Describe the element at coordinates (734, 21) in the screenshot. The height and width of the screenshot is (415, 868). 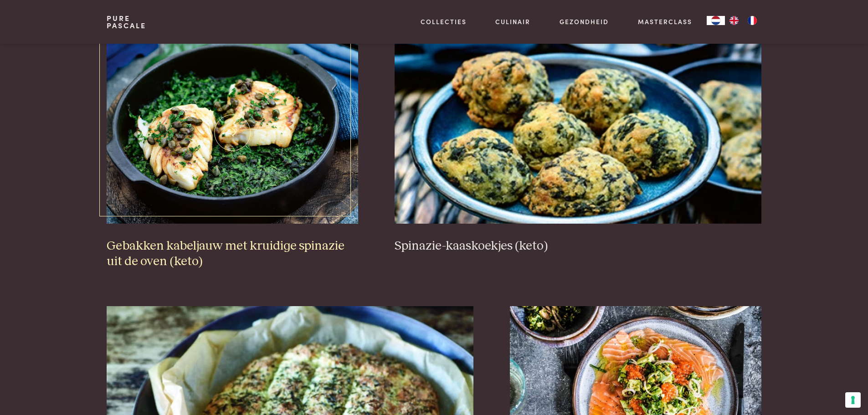
I see `a: EN` at that location.